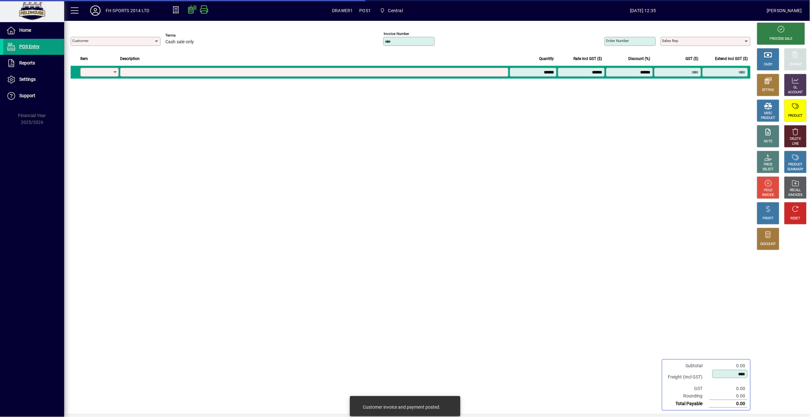  What do you see at coordinates (795, 92) in the screenshot?
I see `div: ACCOUNT` at bounding box center [795, 92].